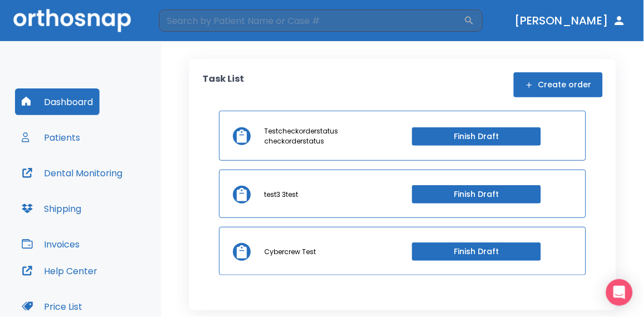 The width and height of the screenshot is (644, 317). What do you see at coordinates (59, 271) in the screenshot?
I see `button: Help Center` at bounding box center [59, 271].